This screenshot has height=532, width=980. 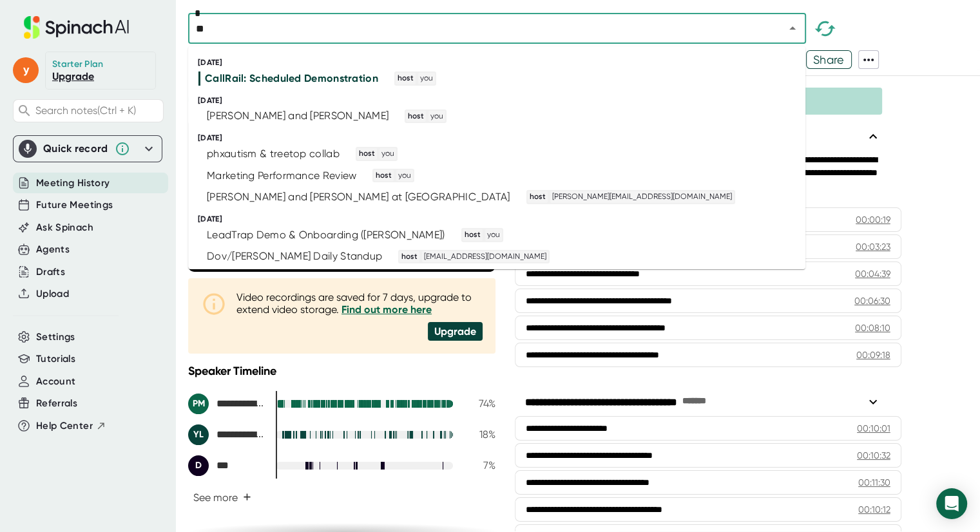 What do you see at coordinates (873, 355) in the screenshot?
I see `div: 00:09:18` at bounding box center [873, 355].